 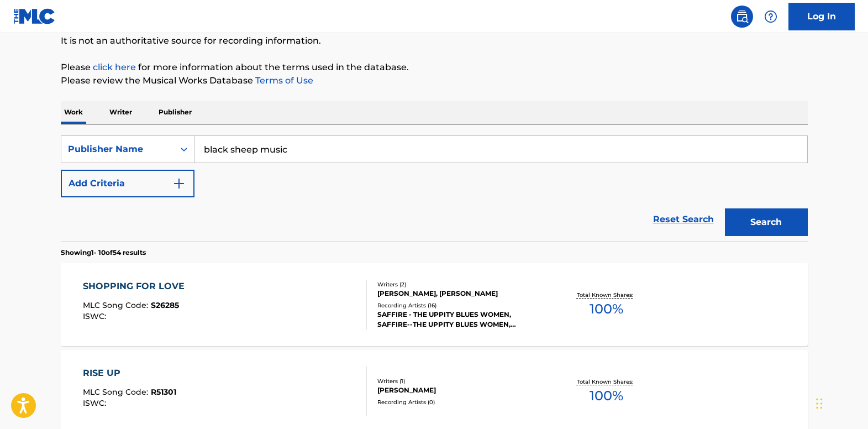 What do you see at coordinates (435, 81) in the screenshot?
I see `p: Please review the Musical Works Database` at bounding box center [435, 81].